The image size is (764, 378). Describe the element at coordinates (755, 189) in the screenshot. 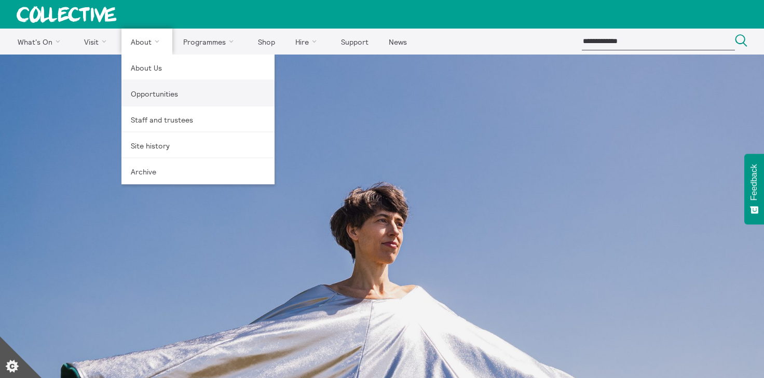

I see `button: Feedback - Show survey` at that location.